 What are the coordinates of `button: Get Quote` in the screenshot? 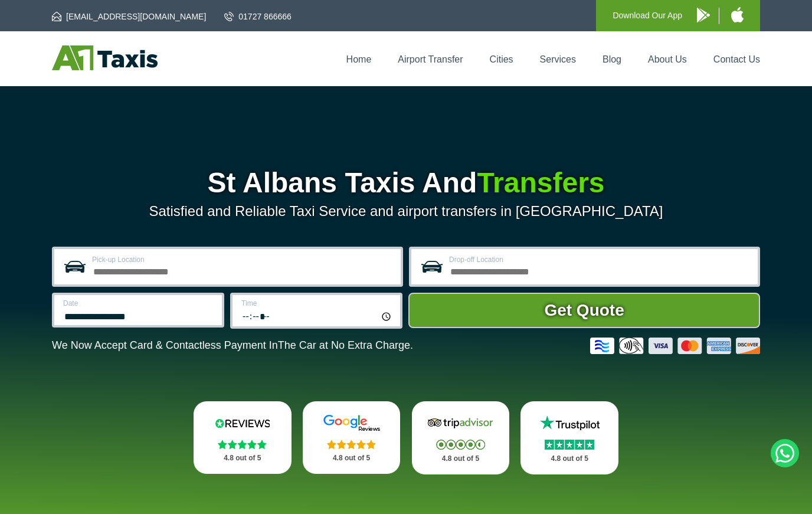 It's located at (584, 311).